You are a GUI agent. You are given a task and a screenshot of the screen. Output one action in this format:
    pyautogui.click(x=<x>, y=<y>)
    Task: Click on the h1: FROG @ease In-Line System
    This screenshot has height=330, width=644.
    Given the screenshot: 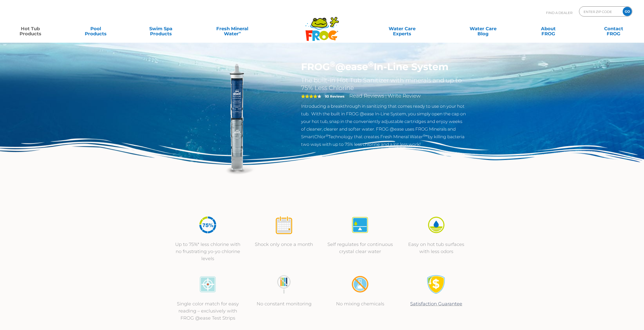 What is the action you would take?
    pyautogui.click(x=384, y=67)
    